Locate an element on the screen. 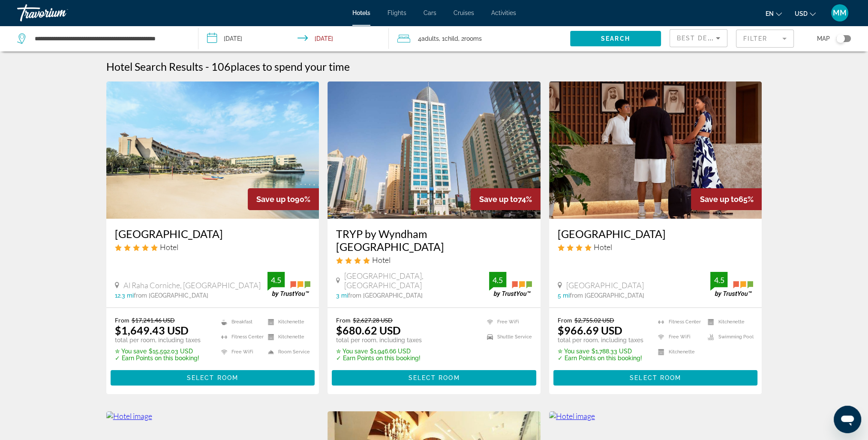  button: Search is located at coordinates (616, 39).